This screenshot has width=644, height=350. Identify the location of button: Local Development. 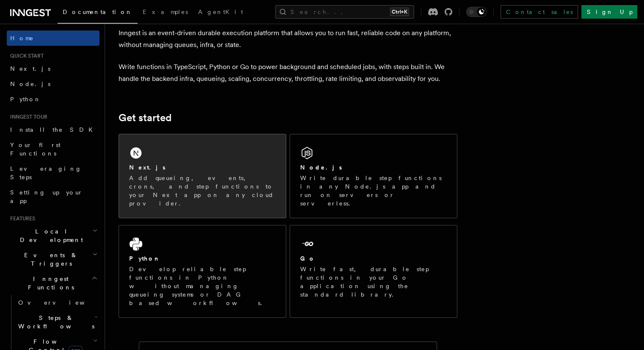
(53, 235).